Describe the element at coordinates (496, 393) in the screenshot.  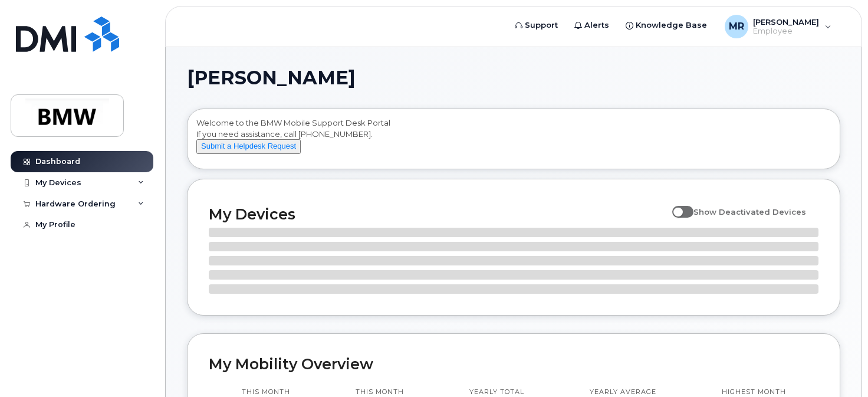
I see `p: Yearly total` at that location.